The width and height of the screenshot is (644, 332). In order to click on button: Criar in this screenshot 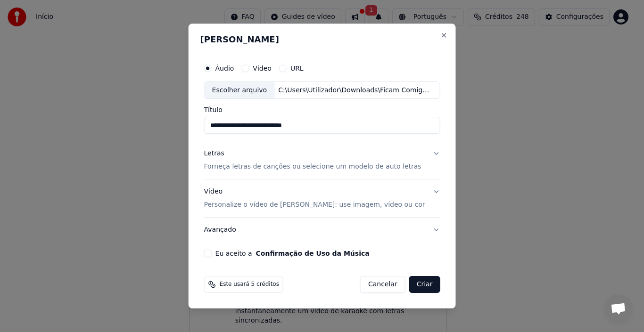, I will do `click(425, 285)`.